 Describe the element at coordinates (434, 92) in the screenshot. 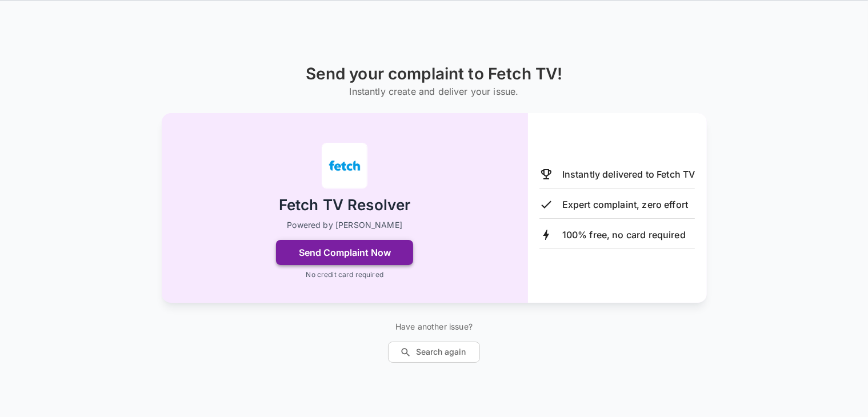

I see `h6: Instantly create and deliver your issue.` at that location.